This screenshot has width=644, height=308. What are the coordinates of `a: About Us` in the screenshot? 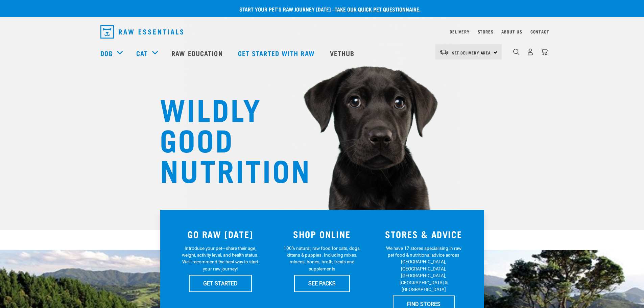 It's located at (512, 31).